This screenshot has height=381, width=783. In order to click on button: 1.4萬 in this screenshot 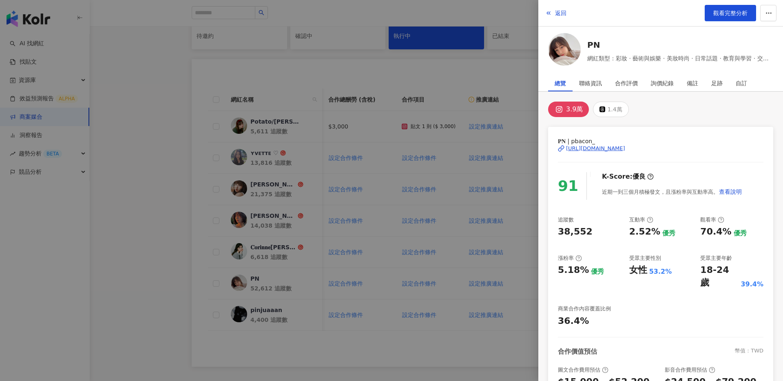, I will do `click(610, 109)`.